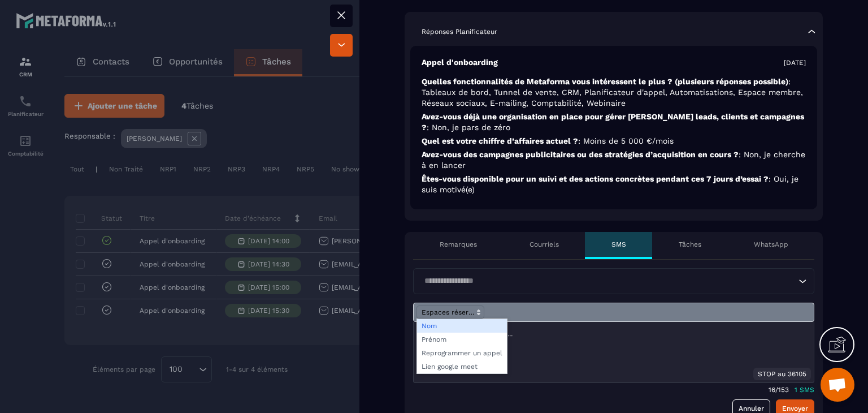  What do you see at coordinates (459, 244) in the screenshot?
I see `p: Remarques` at bounding box center [459, 244].